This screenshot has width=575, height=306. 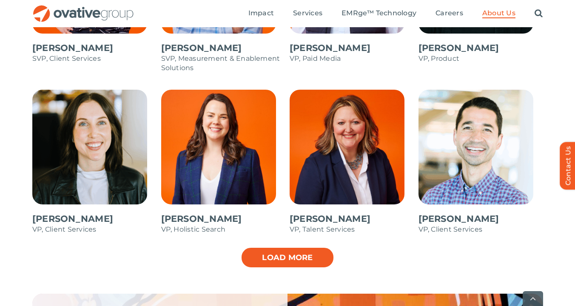 What do you see at coordinates (308, 14) in the screenshot?
I see `a: Services` at bounding box center [308, 14].